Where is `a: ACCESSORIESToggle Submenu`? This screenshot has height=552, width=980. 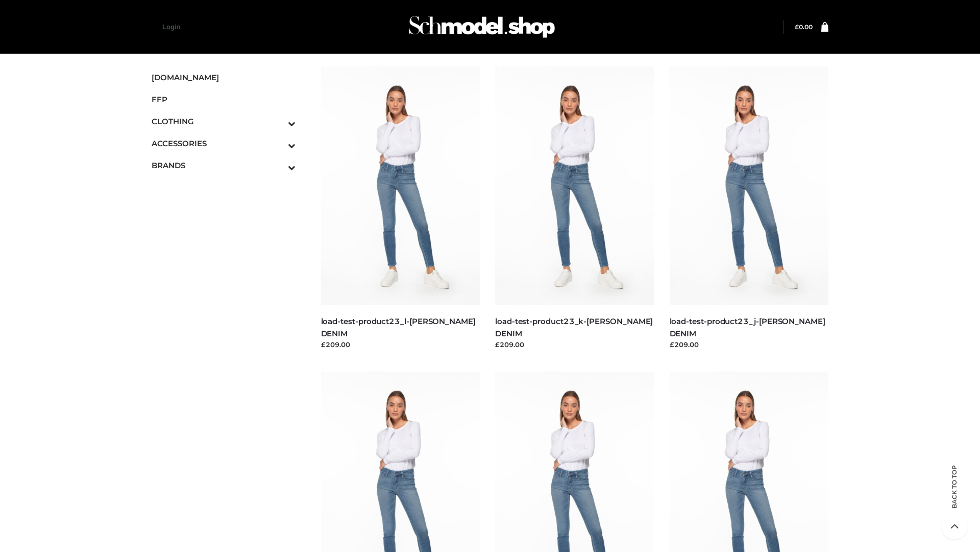 a: ACCESSORIESToggle Submenu is located at coordinates (223, 143).